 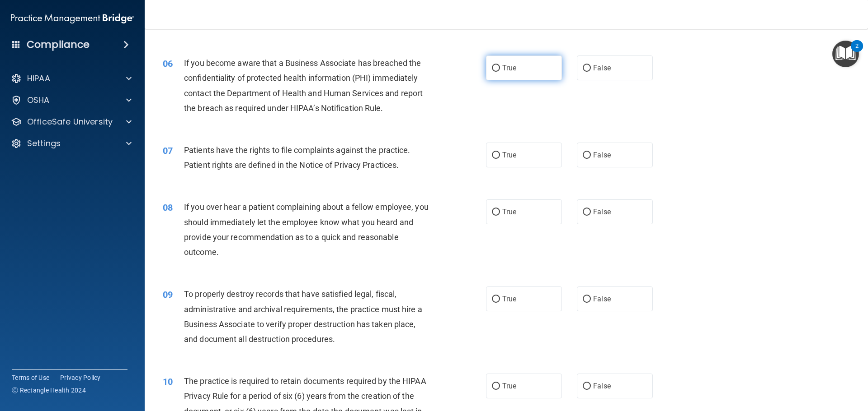 I want to click on a: Privacy Policy, so click(x=81, y=378).